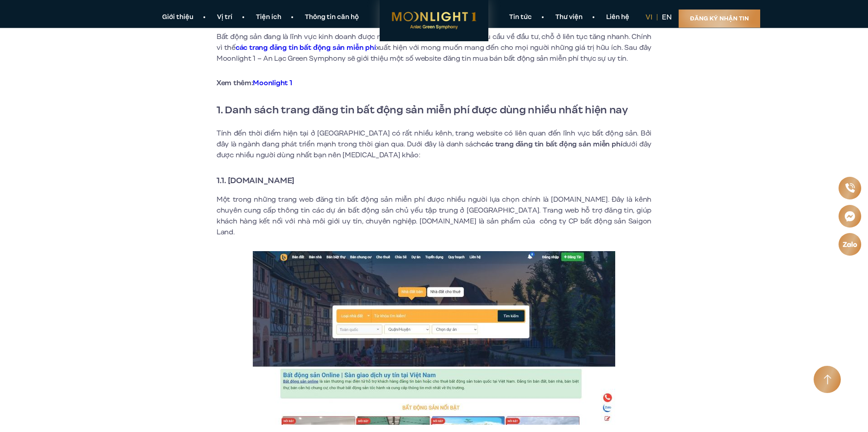 The width and height of the screenshot is (868, 432). Describe the element at coordinates (569, 17) in the screenshot. I see `a: Thư viện` at that location.